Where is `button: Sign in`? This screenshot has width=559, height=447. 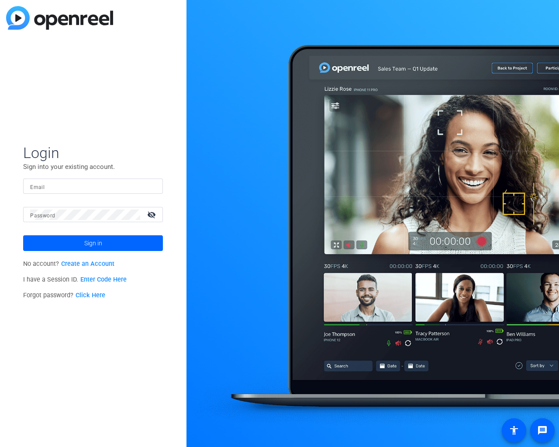 button: Sign in is located at coordinates (93, 243).